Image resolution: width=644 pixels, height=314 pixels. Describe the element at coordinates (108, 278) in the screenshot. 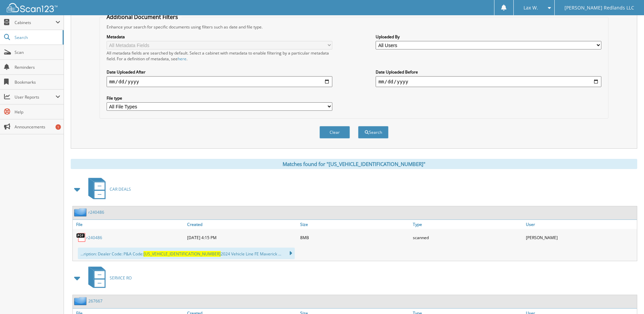

I see `a: SERVICE RO` at that location.